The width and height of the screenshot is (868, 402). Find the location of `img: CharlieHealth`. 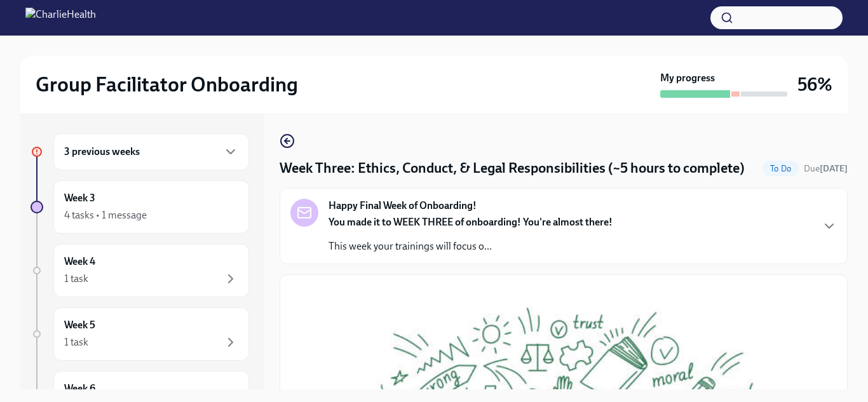

img: CharlieHealth is located at coordinates (61, 17).